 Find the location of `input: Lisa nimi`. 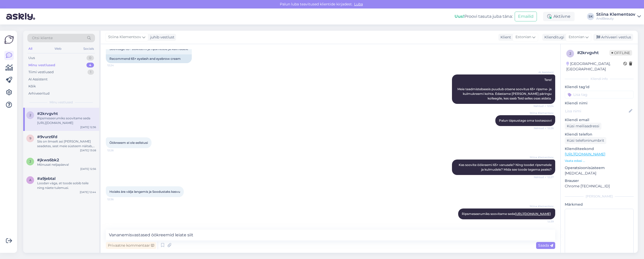

input: Lisa nimi is located at coordinates (596, 111).